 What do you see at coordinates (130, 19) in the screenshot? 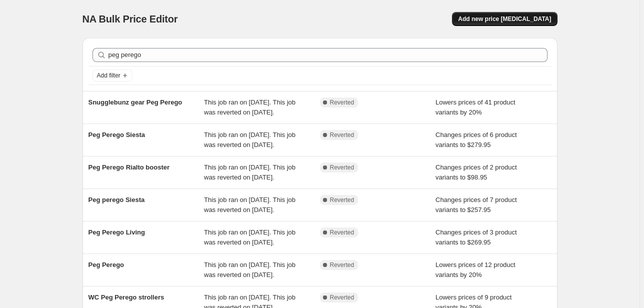
I see `span: NA Bulk Price Editor` at bounding box center [130, 19].